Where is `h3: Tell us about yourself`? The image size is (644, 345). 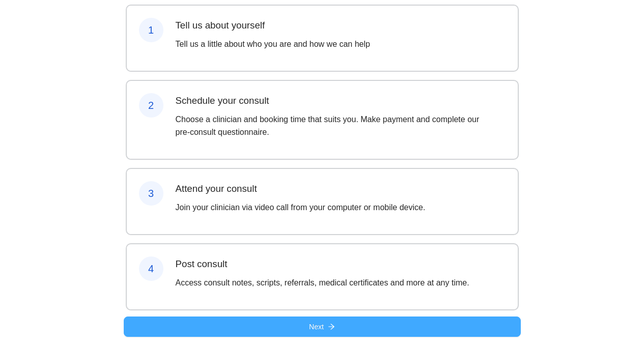 h3: Tell us about yourself is located at coordinates (273, 25).